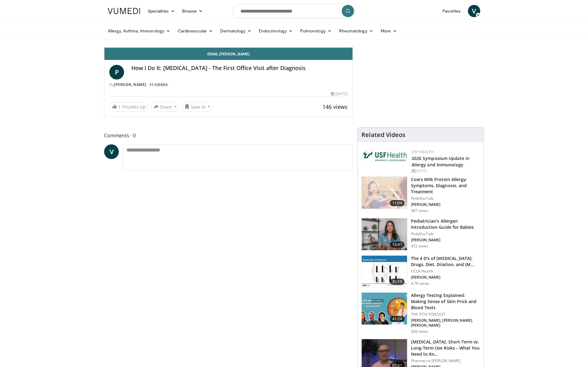  Describe the element at coordinates (139, 31) in the screenshot. I see `a: Allergy, Asthma, Immunology` at that location.